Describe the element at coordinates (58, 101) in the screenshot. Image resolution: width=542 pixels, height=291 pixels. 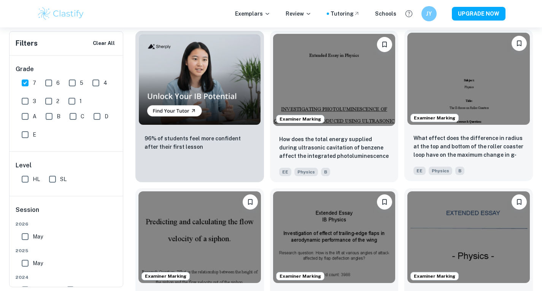
I see `span: 2` at that location.